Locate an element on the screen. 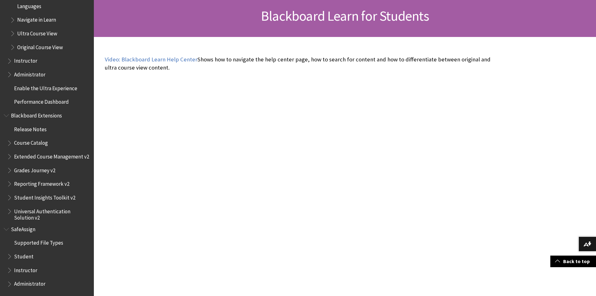  span: Course Catalog is located at coordinates (31, 142).